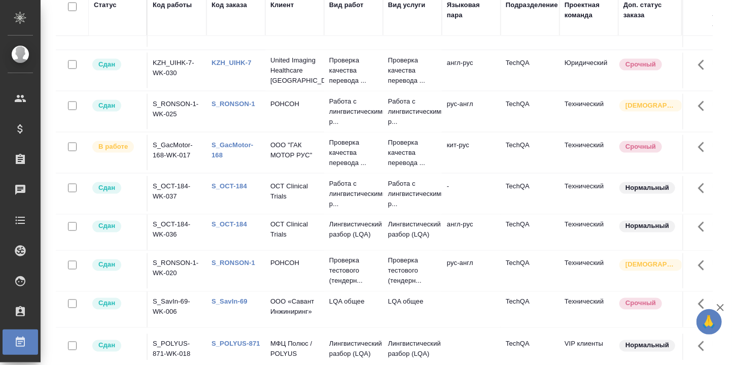 The image size is (732, 365). What do you see at coordinates (471, 153) in the screenshot?
I see `td: кит-рус` at bounding box center [471, 153].